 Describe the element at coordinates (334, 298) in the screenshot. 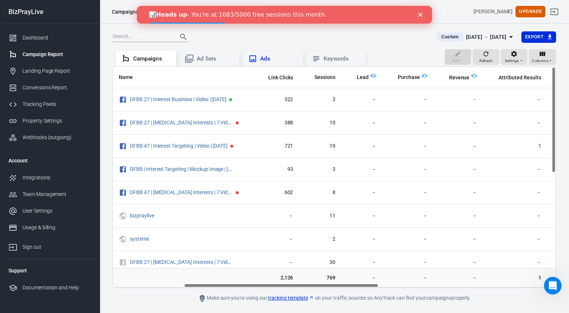

I see `div: Make sure you're using our on your traffic sources so AnyTrack can find your campaigns properly.` at that location.